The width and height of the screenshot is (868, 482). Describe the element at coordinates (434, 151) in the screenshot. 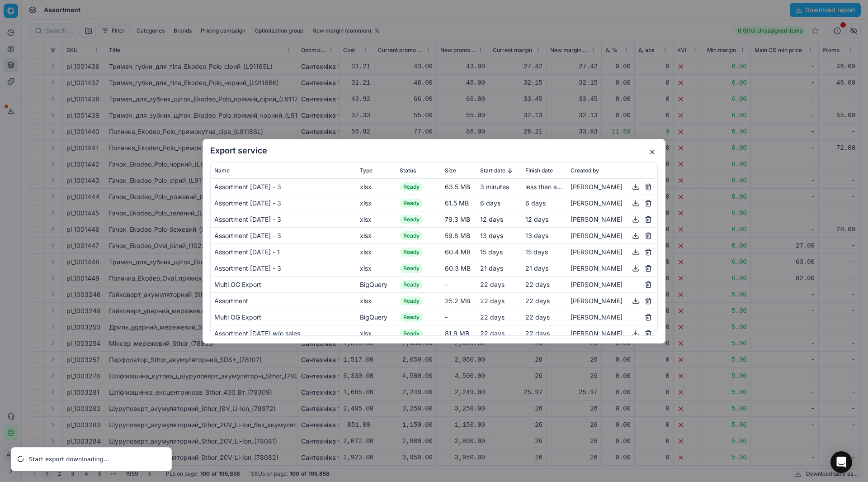

I see `h2: Export service` at that location.